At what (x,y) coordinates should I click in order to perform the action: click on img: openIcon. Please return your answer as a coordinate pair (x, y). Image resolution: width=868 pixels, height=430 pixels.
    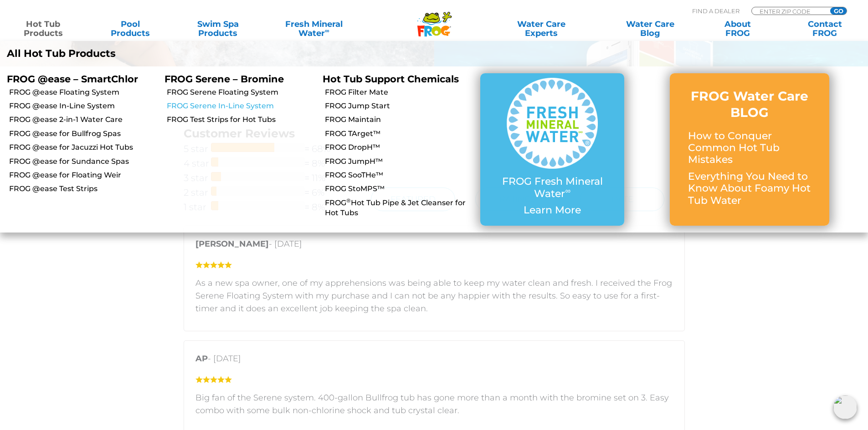
    Looking at the image, I should click on (845, 407).